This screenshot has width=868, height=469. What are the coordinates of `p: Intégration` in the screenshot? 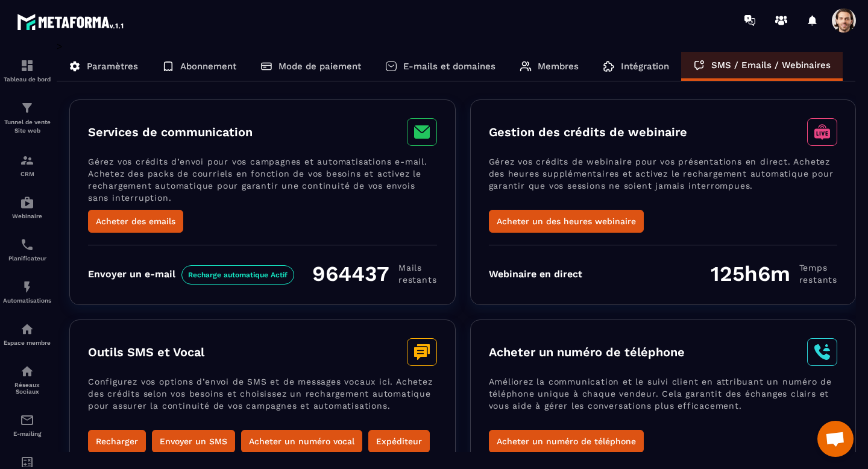 It's located at (645, 66).